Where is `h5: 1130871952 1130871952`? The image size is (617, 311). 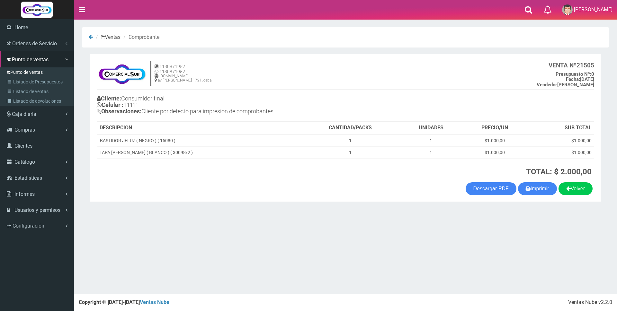 h5: 1130871952 1130871952 is located at coordinates (183, 69).